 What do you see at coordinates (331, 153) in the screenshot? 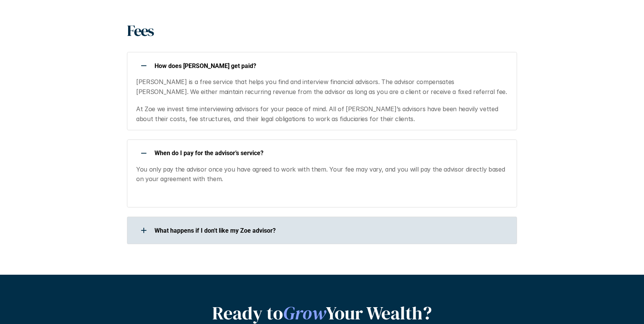
I see `p: When do I pay for the advisor’s service?` at bounding box center [331, 153].